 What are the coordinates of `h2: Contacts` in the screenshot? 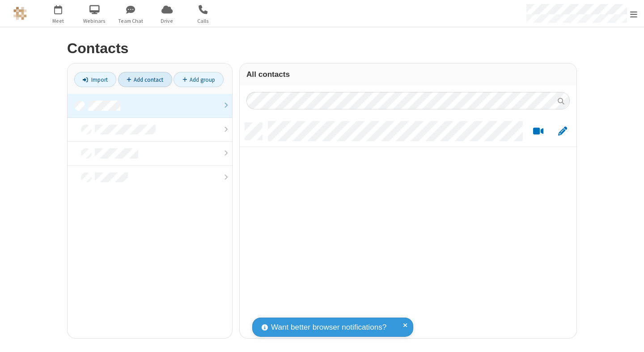 It's located at (322, 48).